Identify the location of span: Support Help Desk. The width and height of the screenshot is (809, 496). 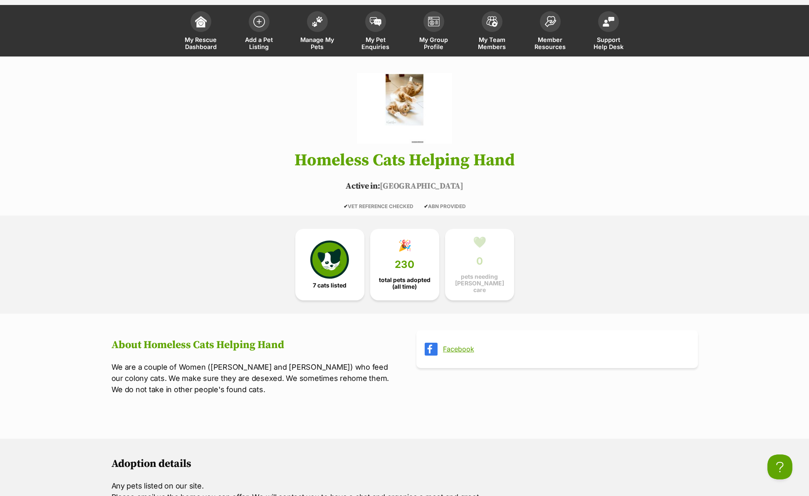
(608, 43).